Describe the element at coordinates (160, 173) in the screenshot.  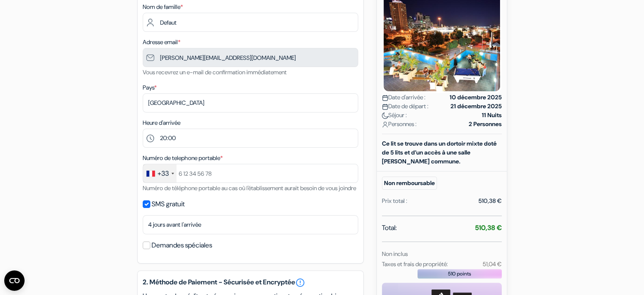
I see `div: France: +33` at that location.